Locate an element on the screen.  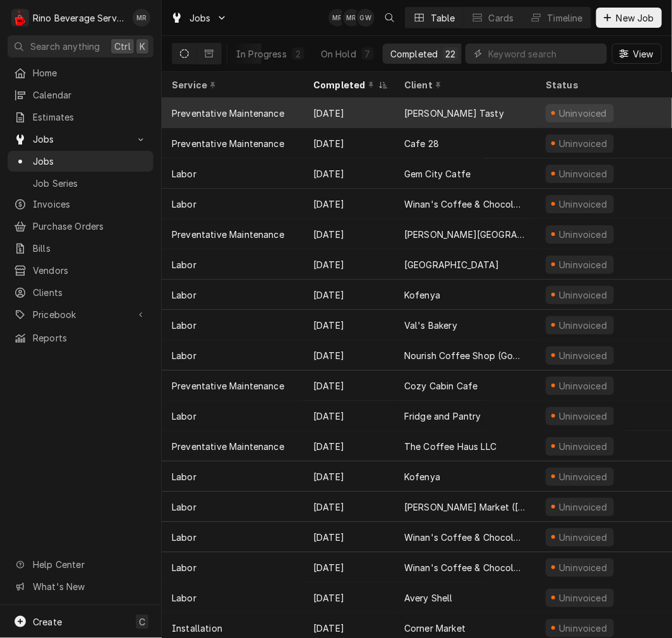
div: 7 is located at coordinates (367, 53).